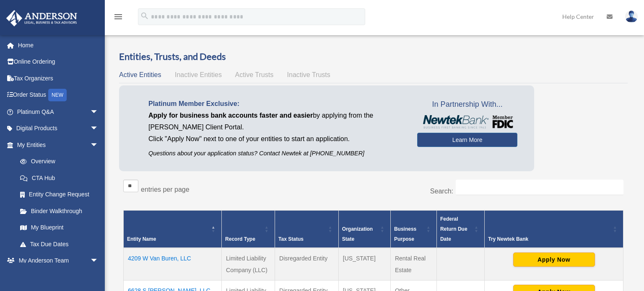  What do you see at coordinates (248, 229) in the screenshot?
I see `th: Record Type: Activate to sort` at bounding box center [248, 229].